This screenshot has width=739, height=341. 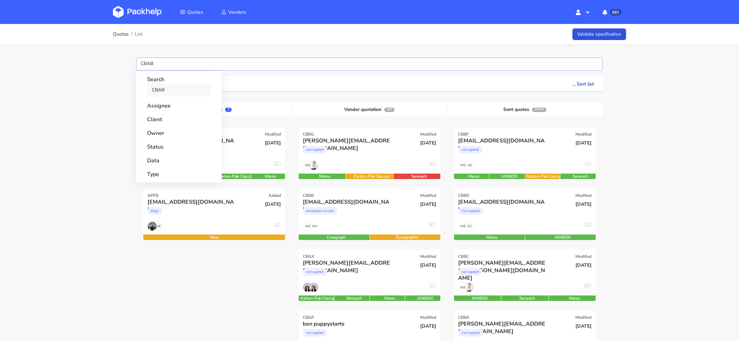 I want to click on strong: Search, so click(x=179, y=77).